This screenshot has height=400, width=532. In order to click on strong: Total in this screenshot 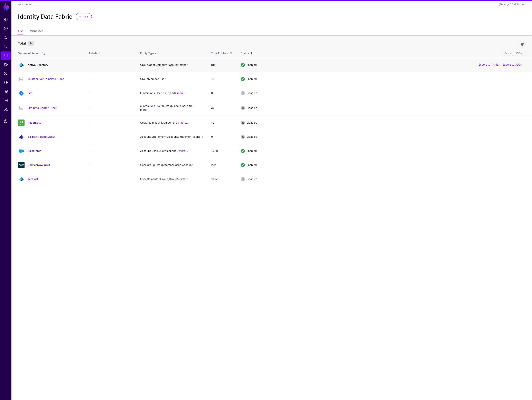, I will do `click(22, 43)`.